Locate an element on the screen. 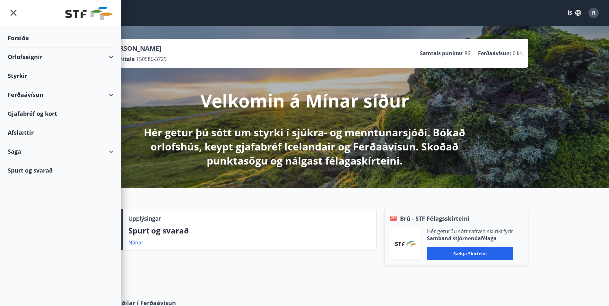  span: 86 is located at coordinates (467, 53).